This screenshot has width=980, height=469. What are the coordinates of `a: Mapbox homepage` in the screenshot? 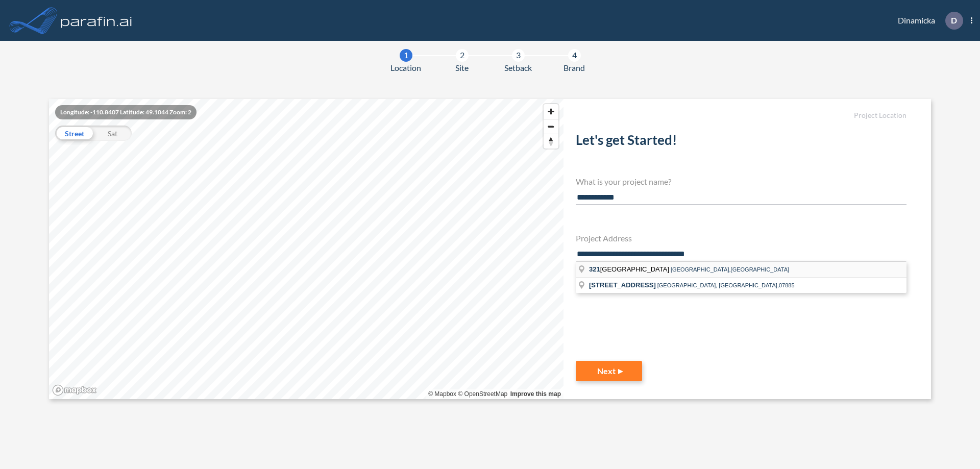 It's located at (75, 390).